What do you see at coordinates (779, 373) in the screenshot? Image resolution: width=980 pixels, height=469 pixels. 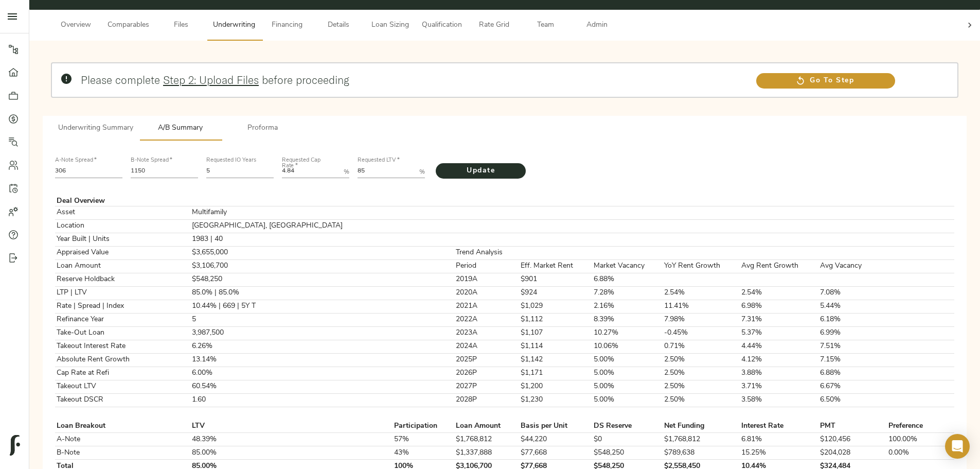 I see `td: 3.88%` at bounding box center [779, 373].